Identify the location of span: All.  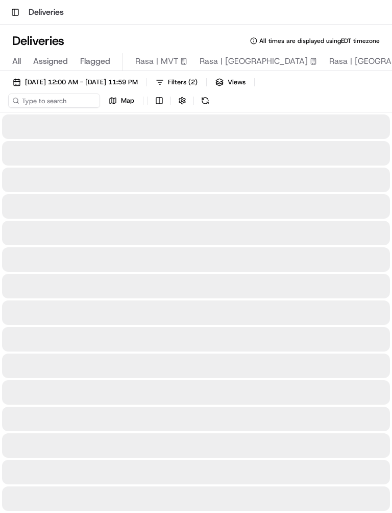
(16, 61).